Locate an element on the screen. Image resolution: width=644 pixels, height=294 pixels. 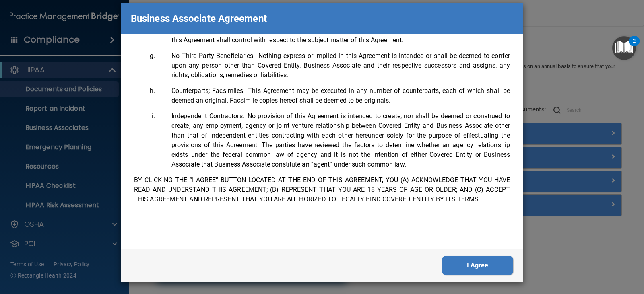
li: This Agreement may be executed in any number of counterparts, each of which shall be deemed an or... is located at coordinates (333, 96).